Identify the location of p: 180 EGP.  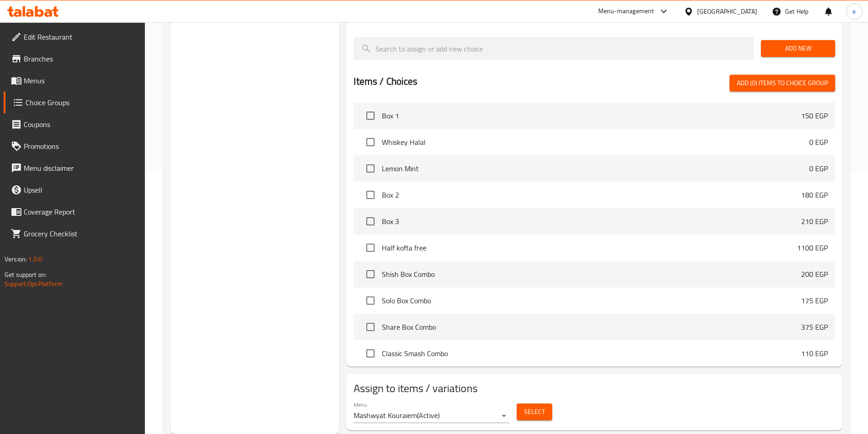
(814, 195).